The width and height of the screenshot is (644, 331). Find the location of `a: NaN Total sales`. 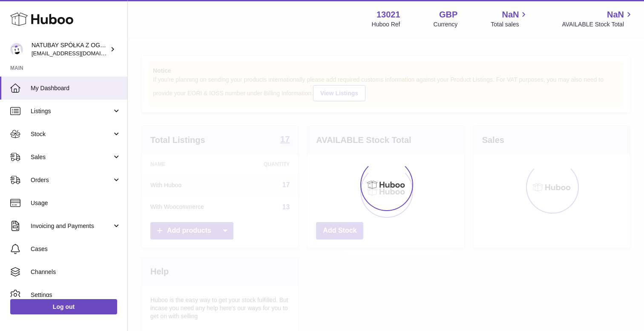

a: NaN Total sales is located at coordinates (509, 19).